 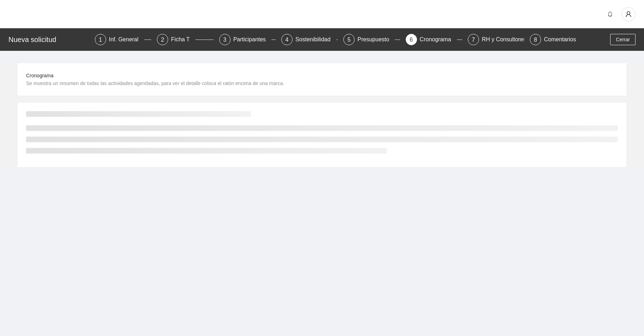 What do you see at coordinates (310, 39) in the screenshot?
I see `div: 4Sostenibilidad` at bounding box center [310, 39].